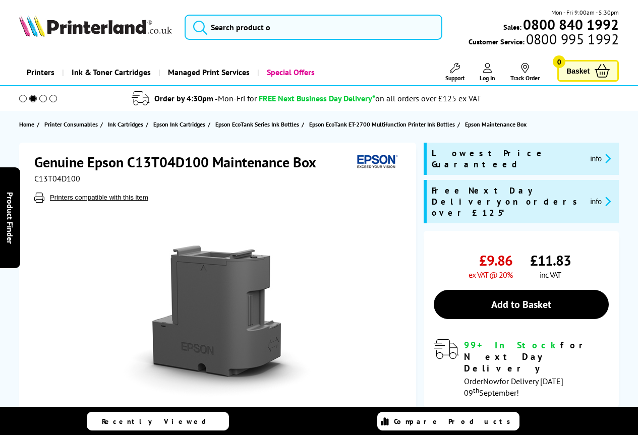 This screenshot has width=638, height=435. Describe the element at coordinates (99, 197) in the screenshot. I see `button: Printers compatible with this item` at that location.